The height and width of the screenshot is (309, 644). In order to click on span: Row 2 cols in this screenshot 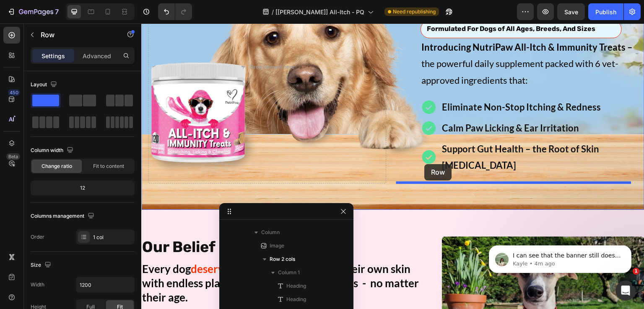, I will do `click(282, 259)`.